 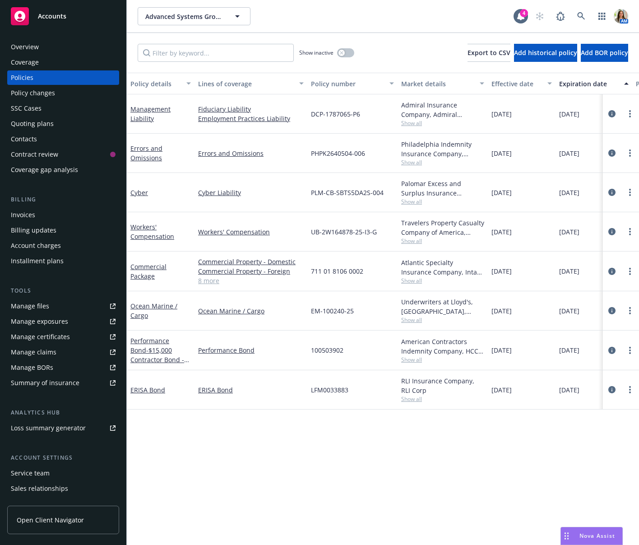 I want to click on div: Sales relationships, so click(x=39, y=488).